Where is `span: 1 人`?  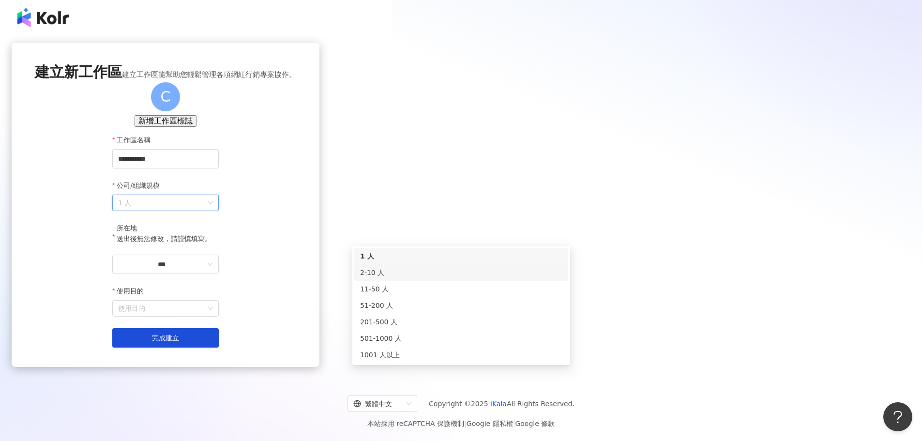 span: 1 人 is located at coordinates (166, 203).